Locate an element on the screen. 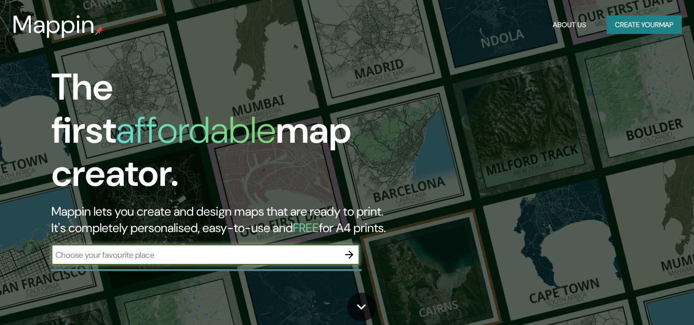  input: Choose your favourite place is located at coordinates (195, 255).